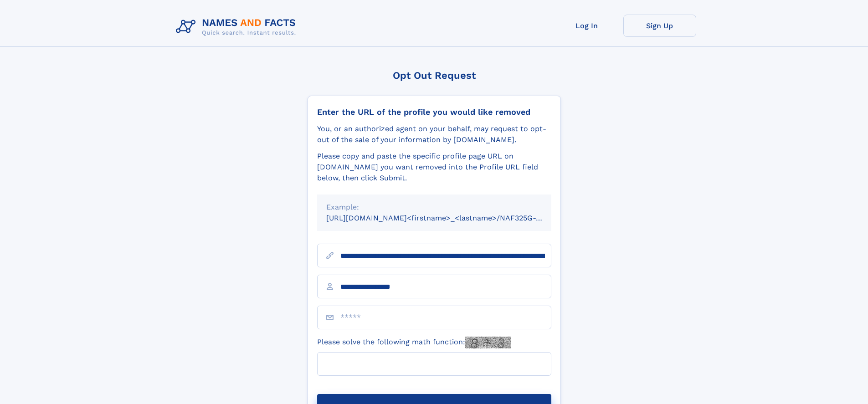 Image resolution: width=868 pixels, height=404 pixels. I want to click on label: Please solve the following math function:, so click(413, 343).